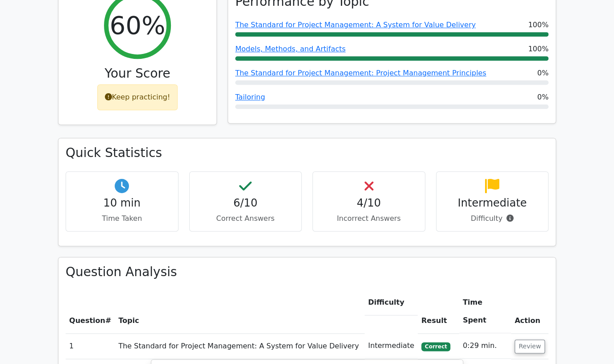 The width and height of the screenshot is (614, 364). I want to click on th: Time Spent, so click(485, 312).